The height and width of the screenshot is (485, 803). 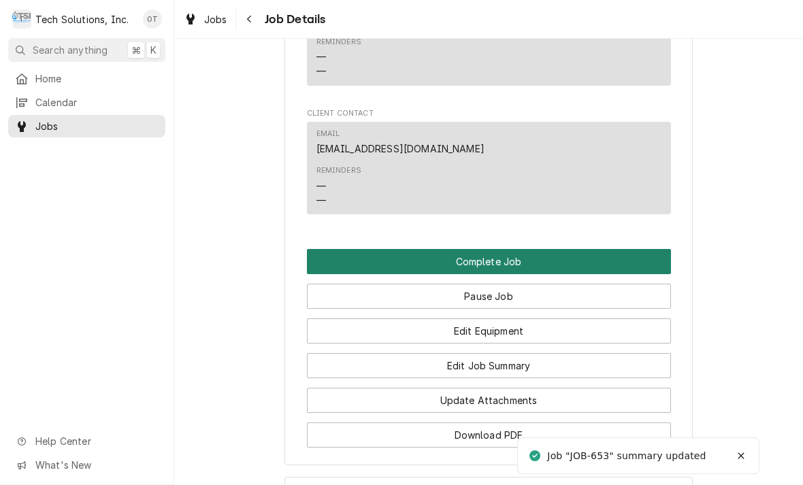 What do you see at coordinates (96, 465) in the screenshot?
I see `span: What's New` at bounding box center [96, 465].